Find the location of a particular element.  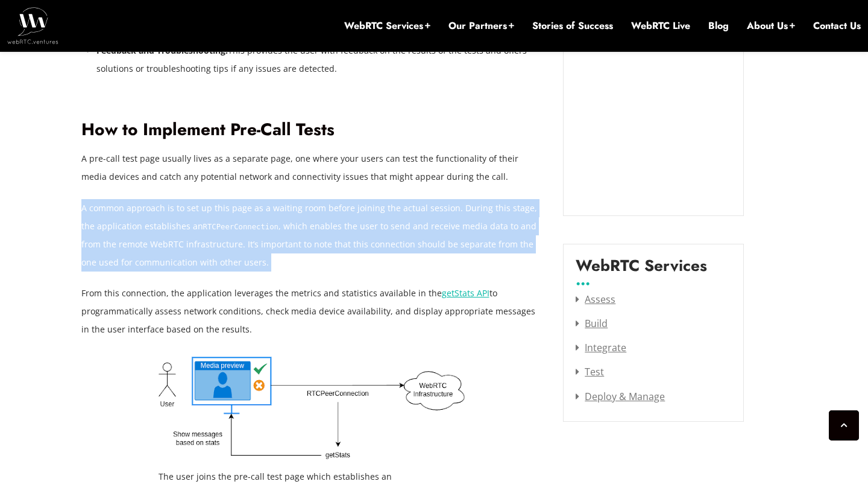

a: Our Partners is located at coordinates (481, 26).